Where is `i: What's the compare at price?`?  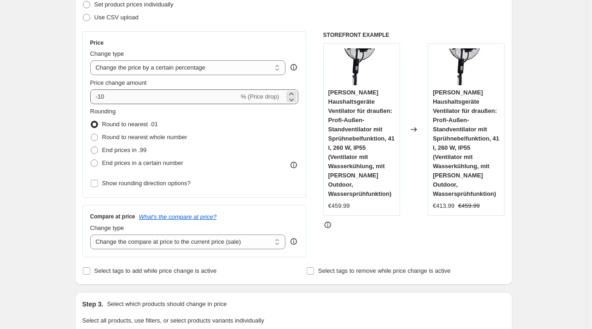
i: What's the compare at price? is located at coordinates (178, 216).